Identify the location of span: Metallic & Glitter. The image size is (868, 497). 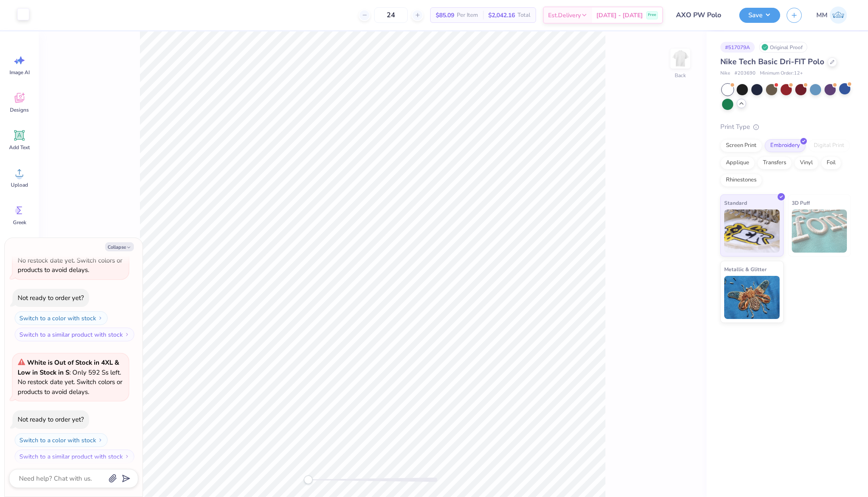
(745, 269).